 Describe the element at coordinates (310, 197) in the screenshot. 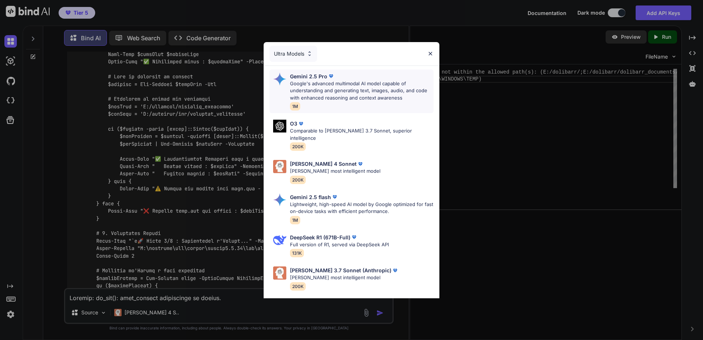

I see `p: Gemini 2.5 flash` at that location.